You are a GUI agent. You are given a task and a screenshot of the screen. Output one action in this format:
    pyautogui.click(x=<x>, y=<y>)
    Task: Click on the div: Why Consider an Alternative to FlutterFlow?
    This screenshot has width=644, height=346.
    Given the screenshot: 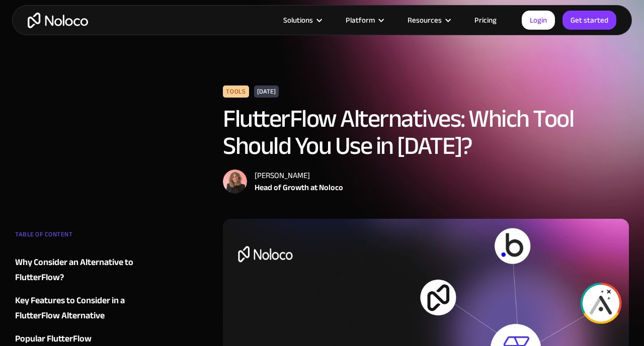 What is the action you would take?
    pyautogui.click(x=76, y=270)
    